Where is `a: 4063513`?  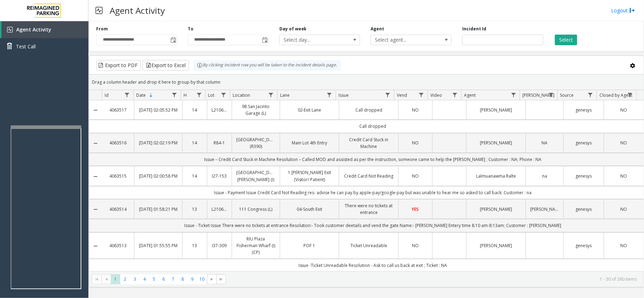 a: 4063513 is located at coordinates (118, 246).